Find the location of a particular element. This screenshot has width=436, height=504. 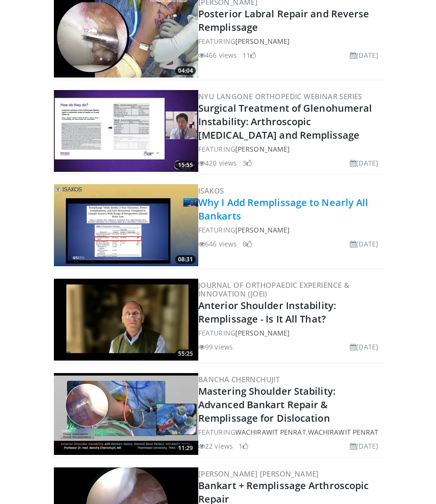

li: 99 views is located at coordinates (216, 346).